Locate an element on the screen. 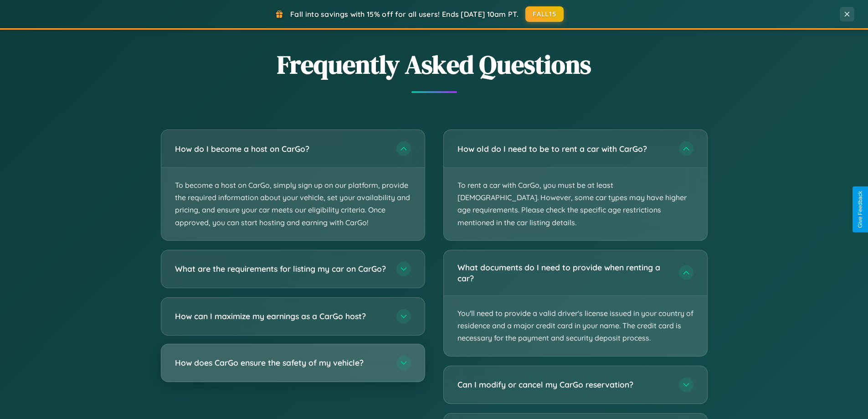  h3: How does CarGo ensure the safety of my vehicle? is located at coordinates (281, 362).